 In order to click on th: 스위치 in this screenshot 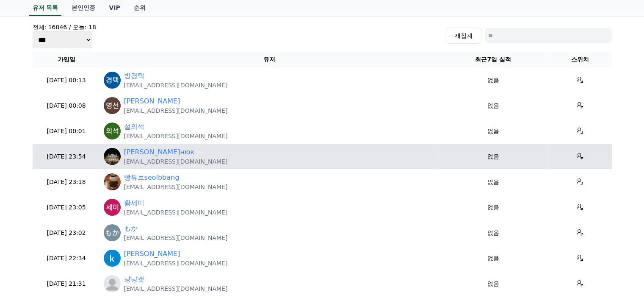, I will do `click(580, 59)`.